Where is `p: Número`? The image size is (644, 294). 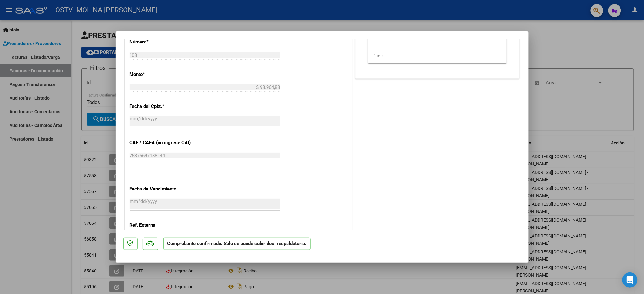
p: Número is located at coordinates (162, 42).